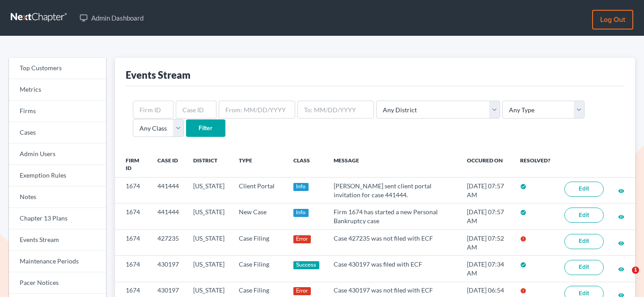 The width and height of the screenshot is (644, 297). What do you see at coordinates (636, 270) in the screenshot?
I see `span: 1` at bounding box center [636, 270].